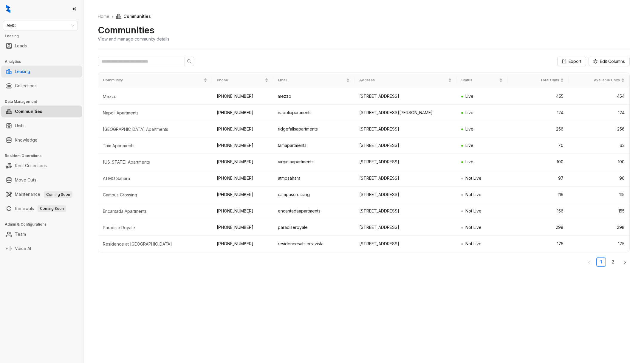 The height and width of the screenshot is (363, 644). I want to click on div: Mezzo, so click(155, 96).